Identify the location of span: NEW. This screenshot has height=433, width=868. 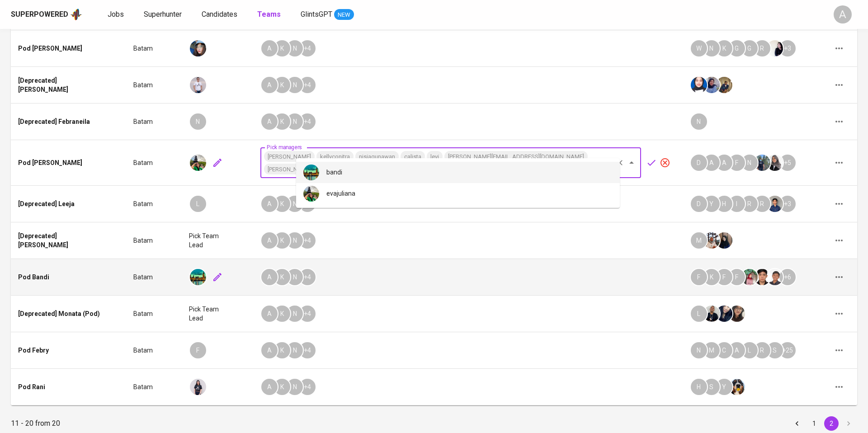
(344, 15).